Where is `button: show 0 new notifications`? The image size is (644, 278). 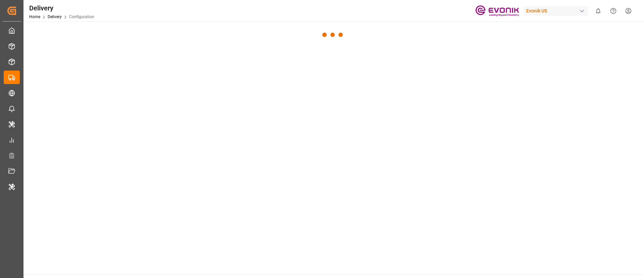 button: show 0 new notifications is located at coordinates (598, 11).